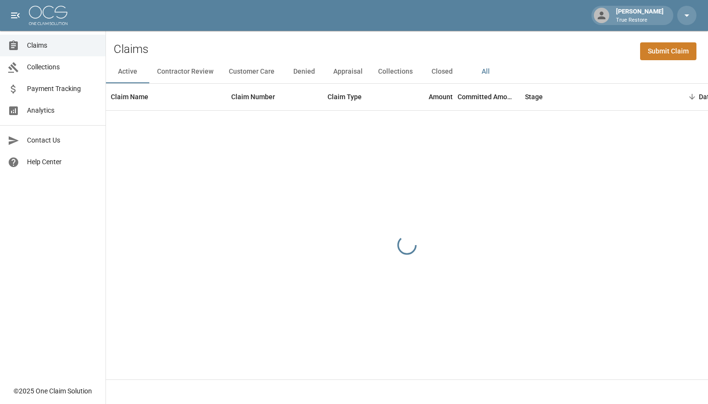  I want to click on button: Active, so click(128, 72).